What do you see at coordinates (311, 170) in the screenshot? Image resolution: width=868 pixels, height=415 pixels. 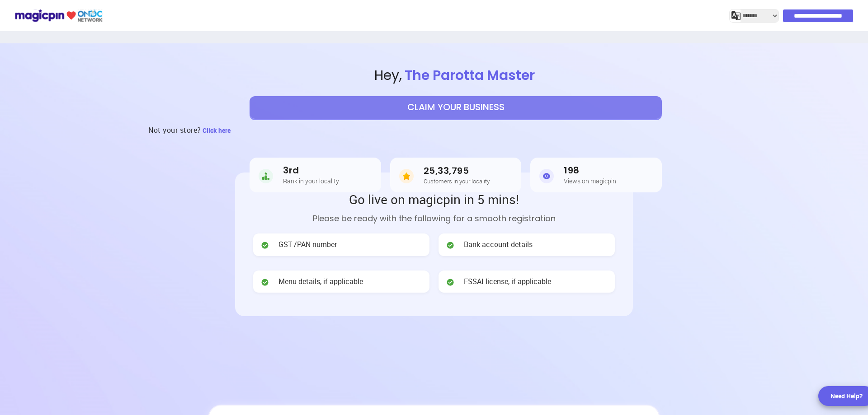 I see `h3: 3rd` at bounding box center [311, 170].